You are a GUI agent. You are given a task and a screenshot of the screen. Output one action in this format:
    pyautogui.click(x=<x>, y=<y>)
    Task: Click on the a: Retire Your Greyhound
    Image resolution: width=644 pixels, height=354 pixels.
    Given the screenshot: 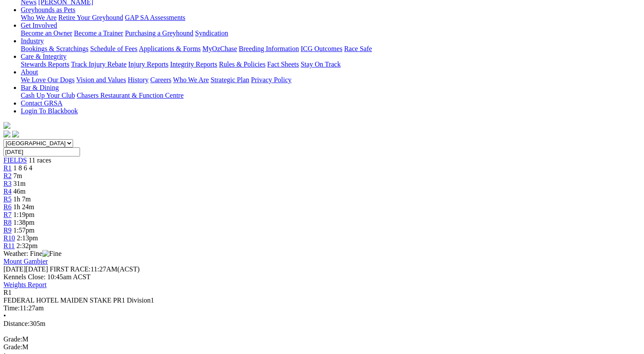 What is the action you would take?
    pyautogui.click(x=90, y=17)
    